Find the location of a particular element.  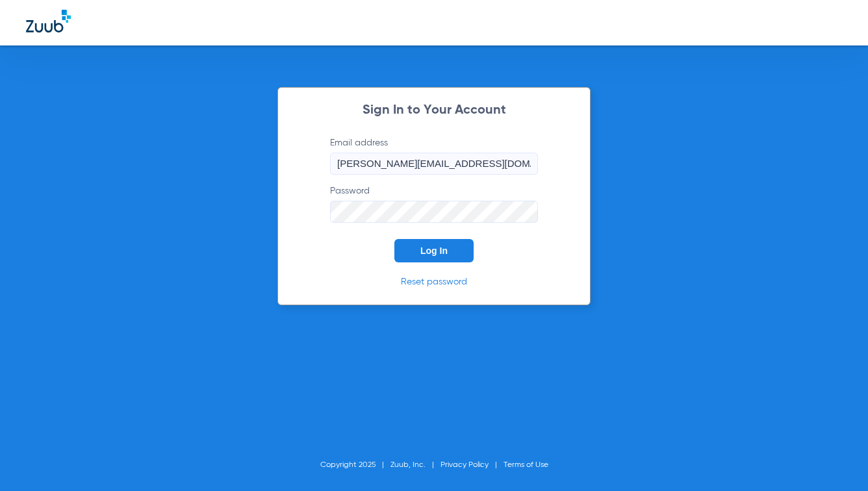

button: Log In is located at coordinates (434, 251).